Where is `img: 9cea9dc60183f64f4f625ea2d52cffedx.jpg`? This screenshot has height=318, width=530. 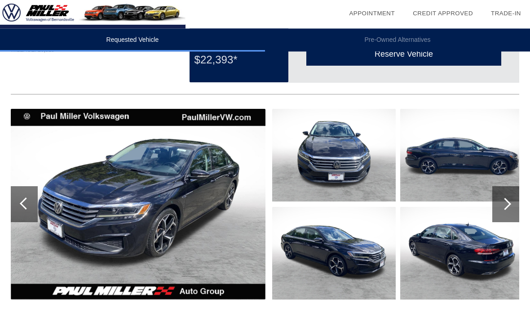 img: 9cea9dc60183f64f4f625ea2d52cffedx.jpg is located at coordinates (138, 204).